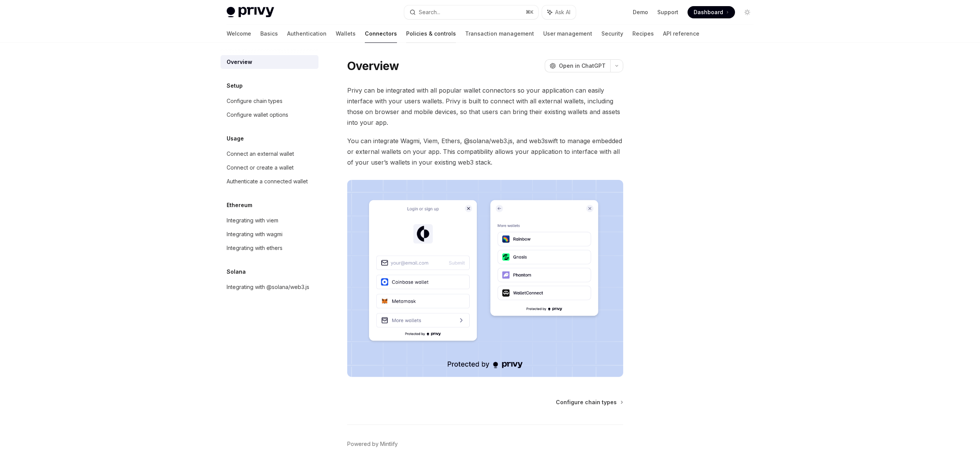  I want to click on a: Integrating with ethers, so click(269, 248).